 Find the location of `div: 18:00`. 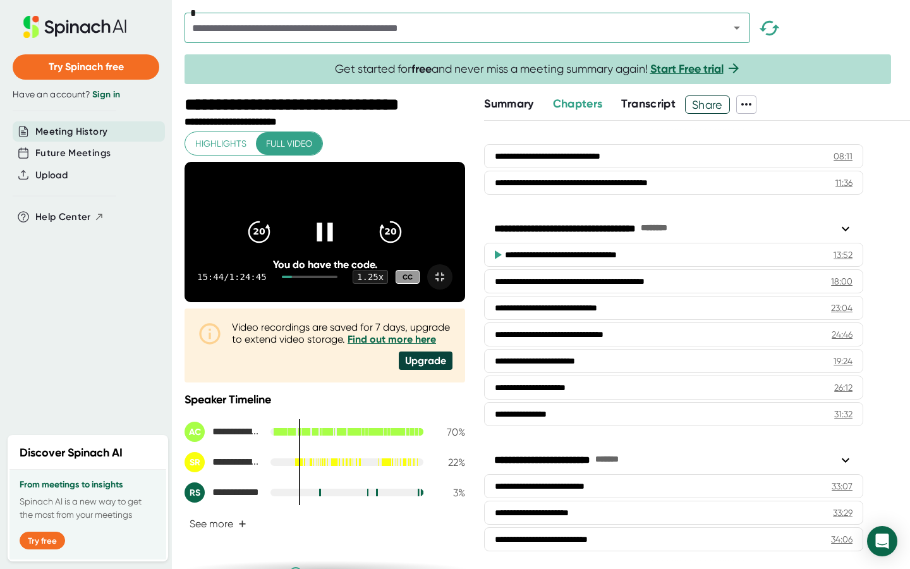

div: 18:00 is located at coordinates (841, 281).